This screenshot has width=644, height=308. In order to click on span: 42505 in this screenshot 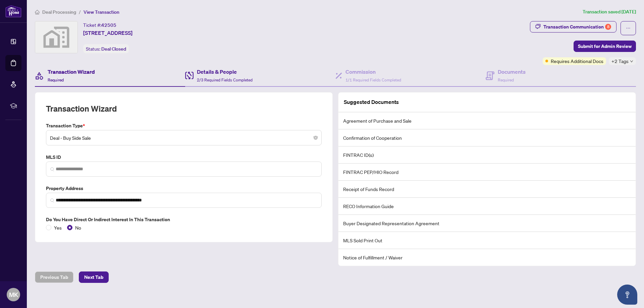, I will do `click(109, 26)`.